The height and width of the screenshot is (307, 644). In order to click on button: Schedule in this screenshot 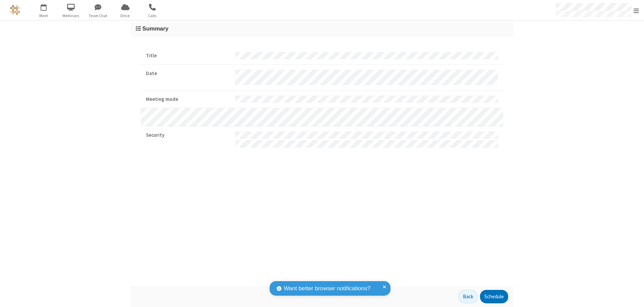, I will do `click(494, 297)`.